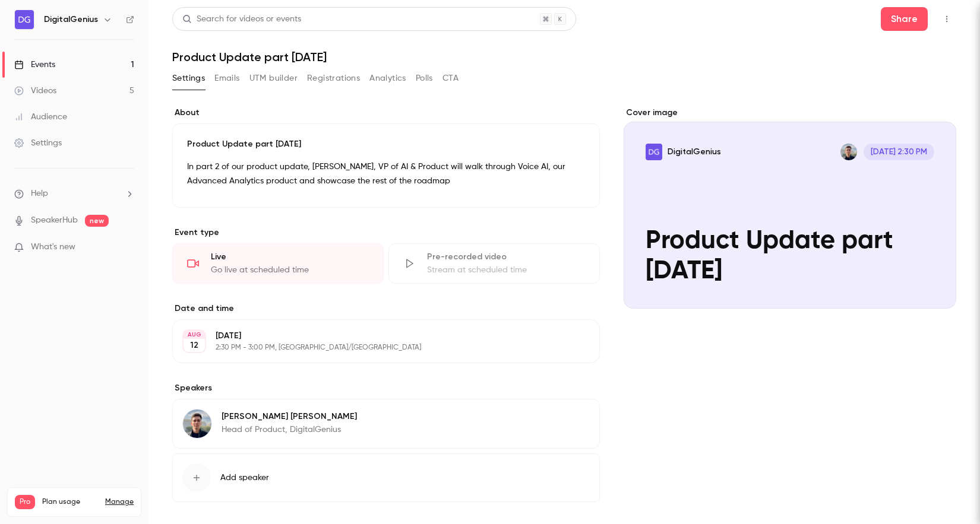  I want to click on a: SpeakerHub, so click(54, 220).